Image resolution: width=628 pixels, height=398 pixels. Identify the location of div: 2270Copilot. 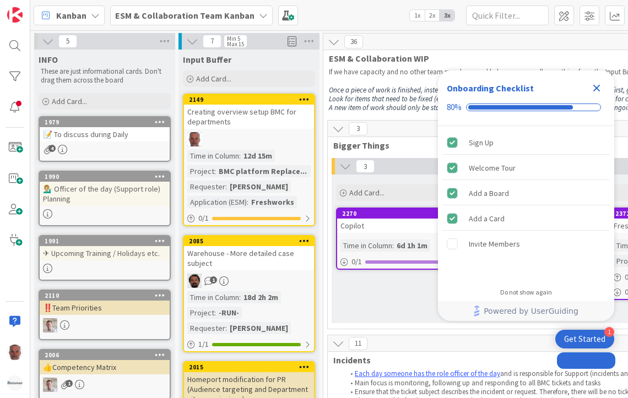
(402, 221).